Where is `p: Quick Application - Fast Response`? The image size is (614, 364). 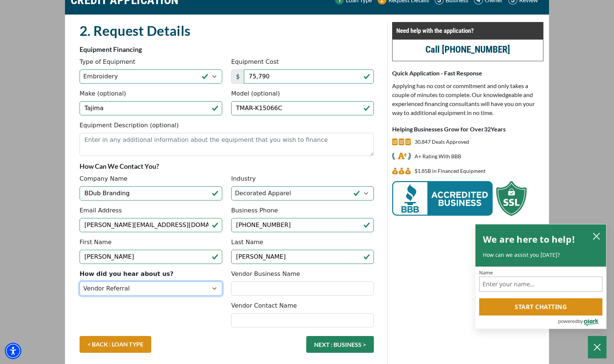
p: Quick Application - Fast Response is located at coordinates (467, 73).